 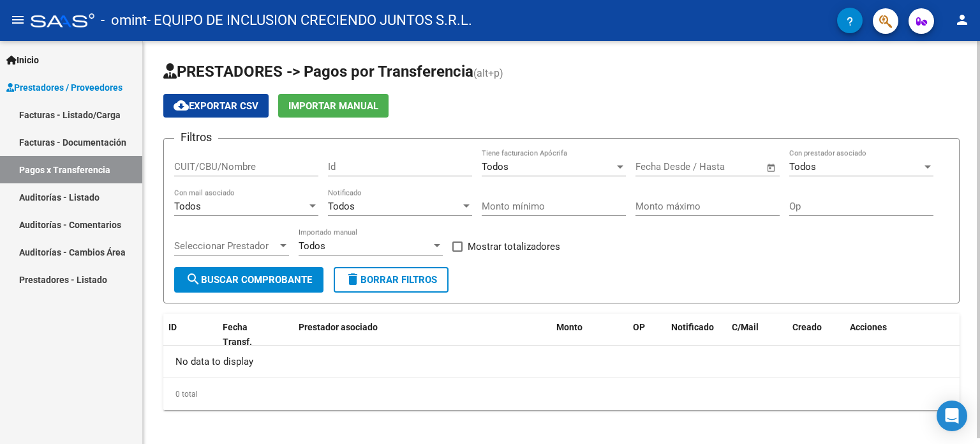 I want to click on span: Buscar Comprobante, so click(x=249, y=280).